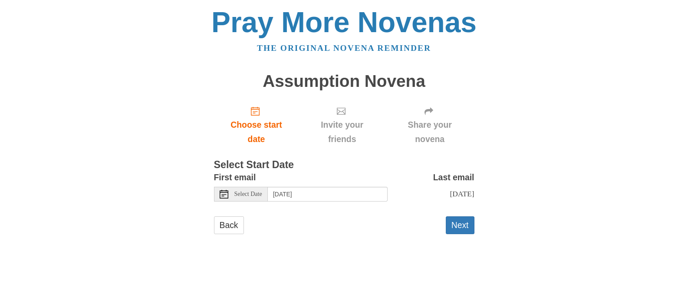 This screenshot has width=688, height=298. I want to click on a: The original novena reminder, so click(344, 48).